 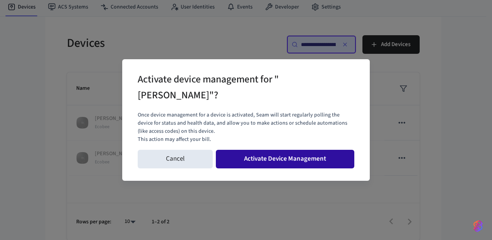 I want to click on p: This action may affect your bill., so click(x=246, y=139).